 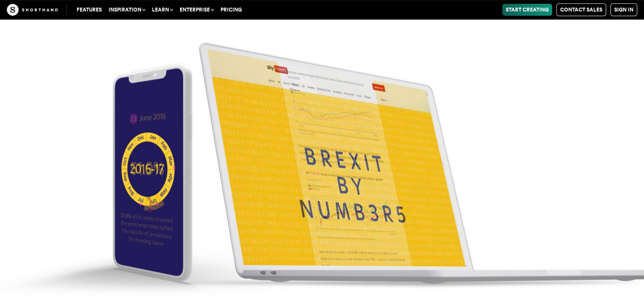 What do you see at coordinates (527, 10) in the screenshot?
I see `a: Start Creating` at bounding box center [527, 10].